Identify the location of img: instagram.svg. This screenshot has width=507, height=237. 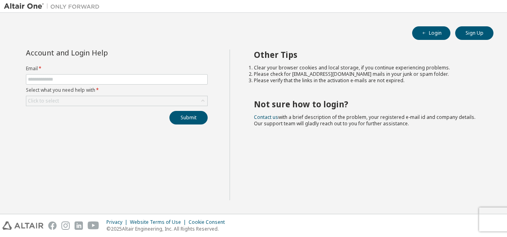
(65, 225).